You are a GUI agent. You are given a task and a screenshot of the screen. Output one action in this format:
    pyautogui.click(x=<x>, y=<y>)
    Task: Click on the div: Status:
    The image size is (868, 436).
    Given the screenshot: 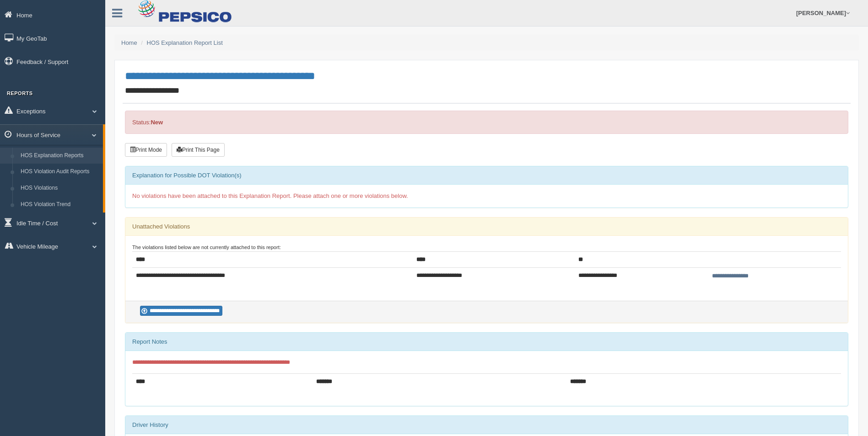 What is the action you would take?
    pyautogui.click(x=486, y=122)
    